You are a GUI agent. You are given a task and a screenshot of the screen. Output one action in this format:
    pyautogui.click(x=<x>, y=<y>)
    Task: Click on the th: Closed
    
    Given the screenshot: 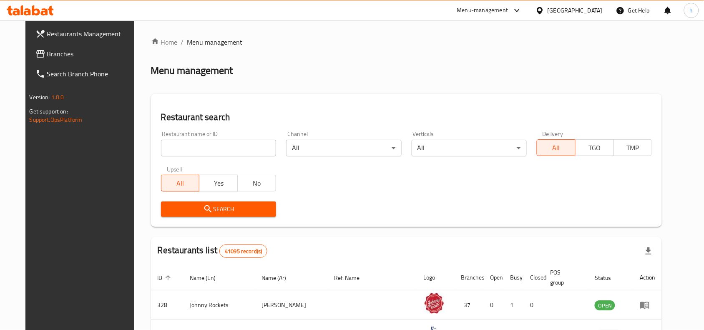 What is the action you would take?
    pyautogui.click(x=534, y=278)
    